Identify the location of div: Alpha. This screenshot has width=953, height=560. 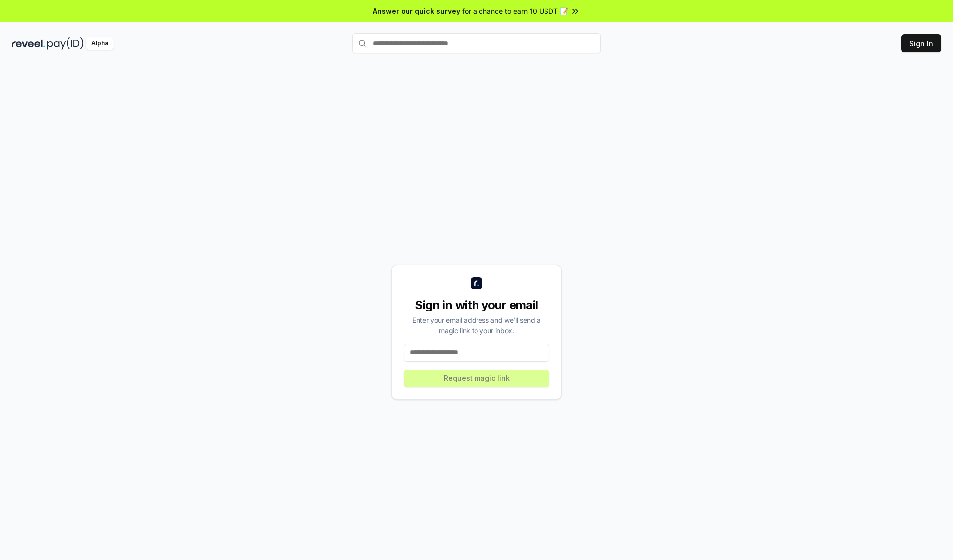
(100, 43).